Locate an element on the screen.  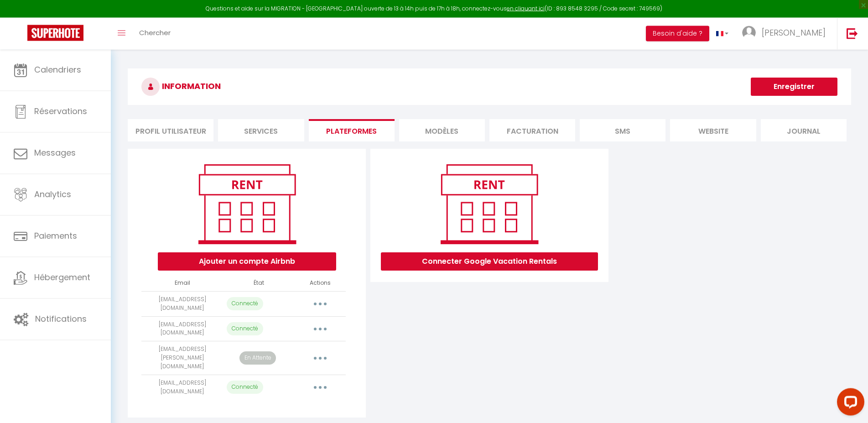
li: Journal is located at coordinates (803, 130).